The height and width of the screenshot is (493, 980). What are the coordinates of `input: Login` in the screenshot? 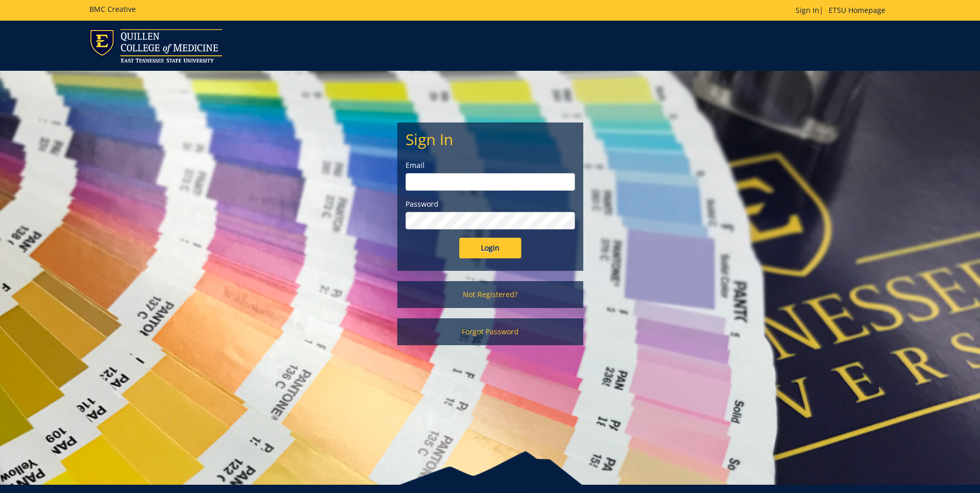 It's located at (490, 248).